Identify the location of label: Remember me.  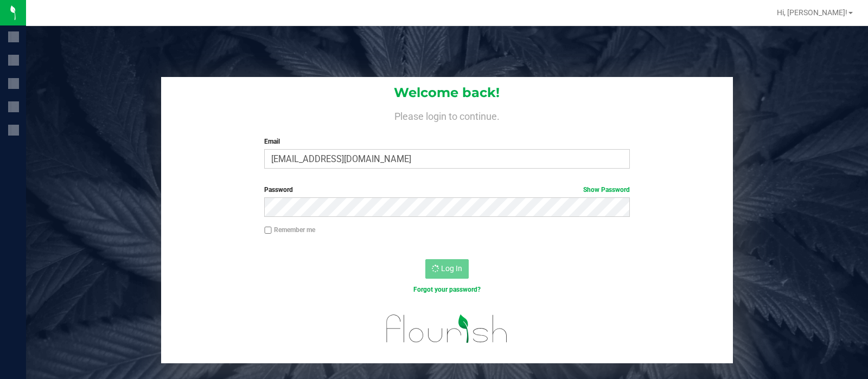
(290, 230).